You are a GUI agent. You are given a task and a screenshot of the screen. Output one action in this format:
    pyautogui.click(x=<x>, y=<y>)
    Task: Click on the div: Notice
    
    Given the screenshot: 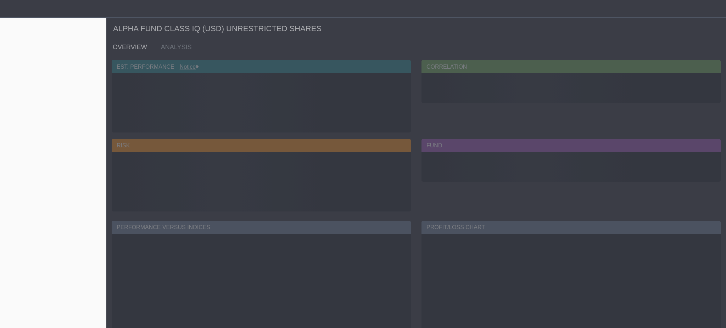 What is the action you would take?
    pyautogui.click(x=186, y=67)
    